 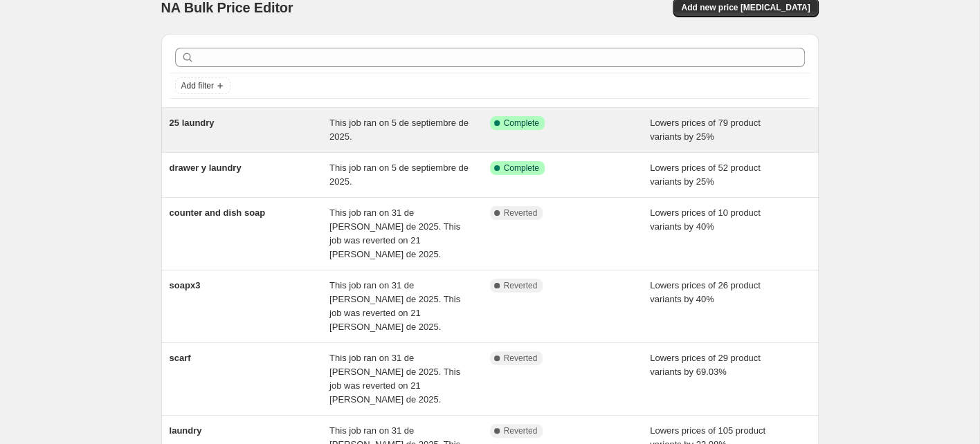 I want to click on span: Lowers prices of 52 product variants by 25%, so click(x=705, y=174).